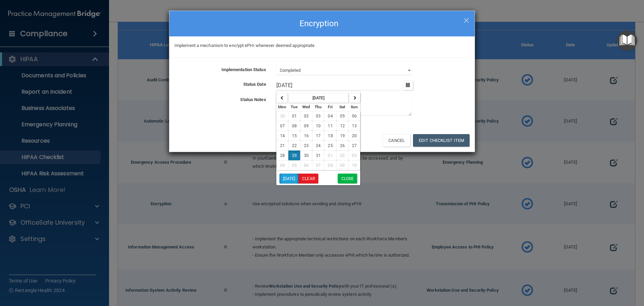  I want to click on b: Status Notes, so click(253, 99).